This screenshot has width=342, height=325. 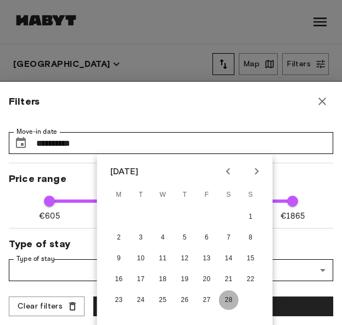 I want to click on button: 24, so click(x=141, y=301).